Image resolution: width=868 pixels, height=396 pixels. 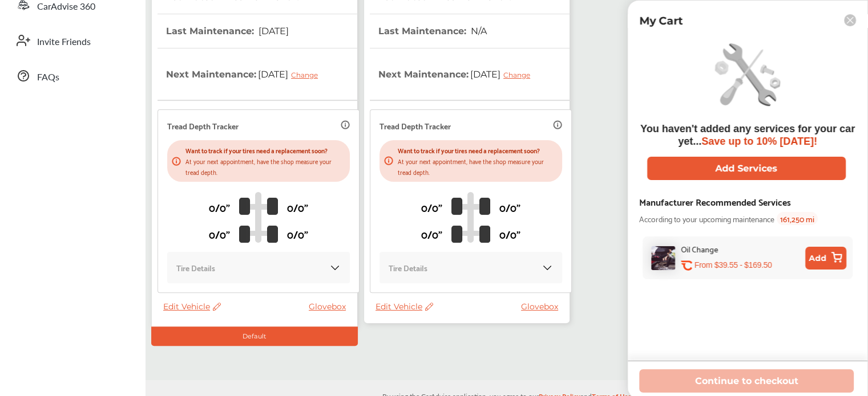 I want to click on span: You haven't added any services for your car yet..., so click(x=747, y=135).